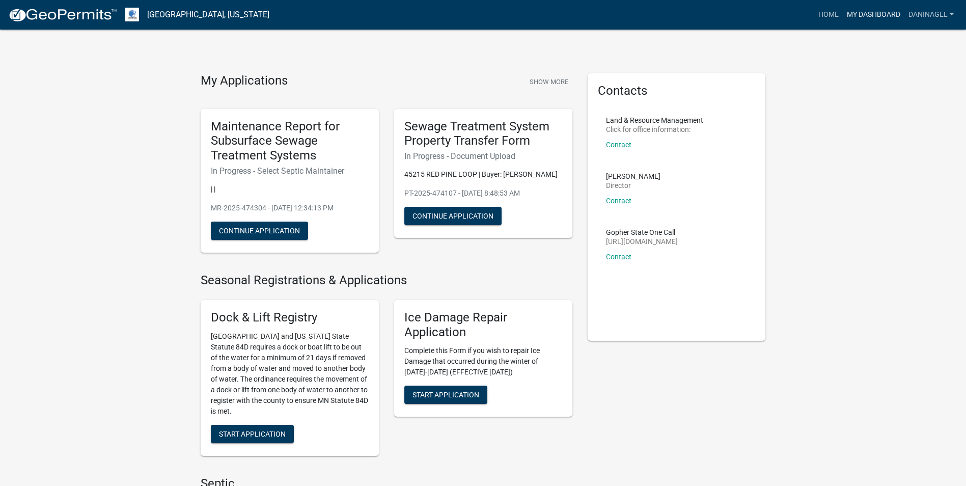 This screenshot has width=966, height=486. Describe the element at coordinates (132, 14) in the screenshot. I see `img: Otter Tail County, Minnesota` at that location.